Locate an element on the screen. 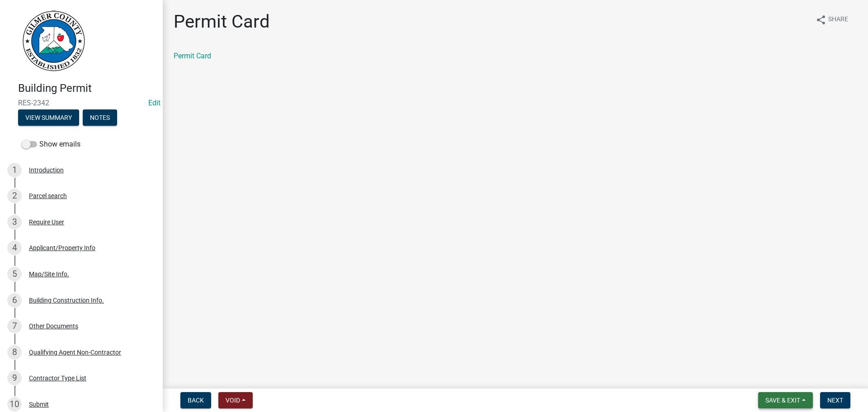 The height and width of the screenshot is (412, 868). div: Submit is located at coordinates (38, 404).